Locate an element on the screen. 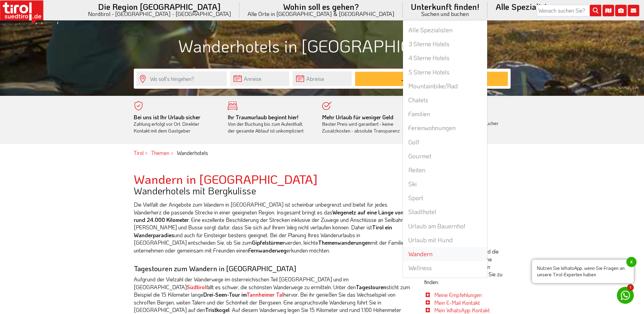 This screenshot has width=644, height=314. a: Tirol is located at coordinates (139, 152).